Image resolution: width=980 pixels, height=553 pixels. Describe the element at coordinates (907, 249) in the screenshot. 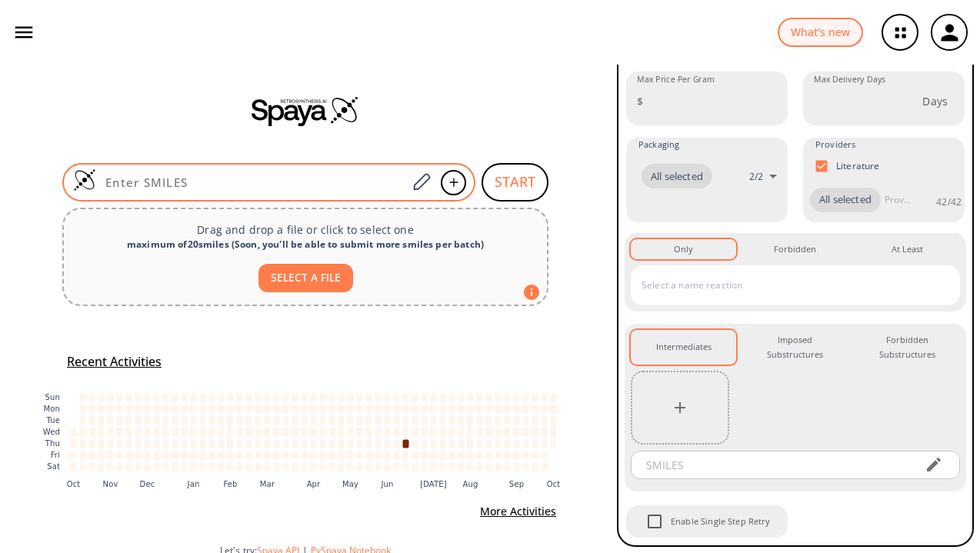

I see `button: At Least` at that location.